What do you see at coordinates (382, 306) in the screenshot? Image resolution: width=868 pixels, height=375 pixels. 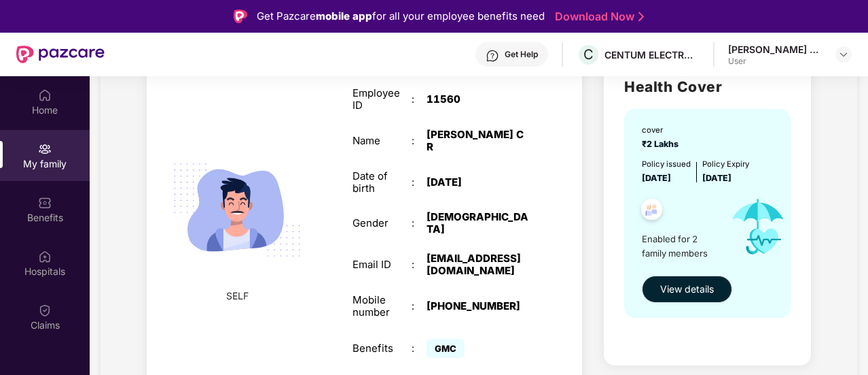 I see `div: Mobile number` at bounding box center [382, 306].